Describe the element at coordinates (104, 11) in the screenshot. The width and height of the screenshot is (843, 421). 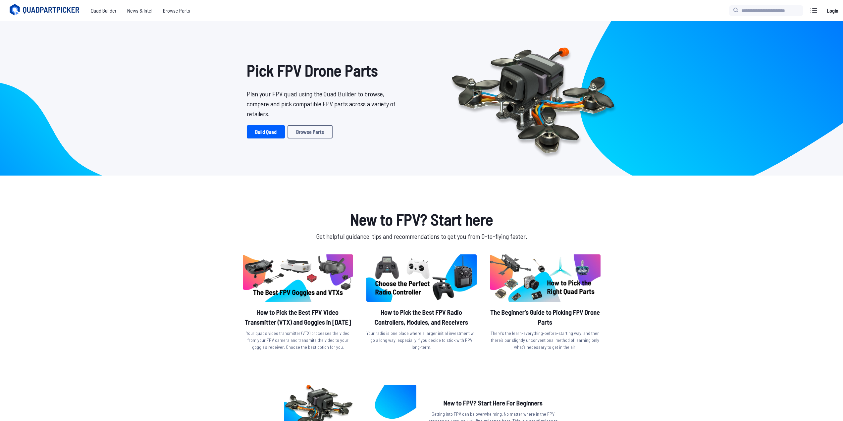
I see `span: Quad Builder` at that location.